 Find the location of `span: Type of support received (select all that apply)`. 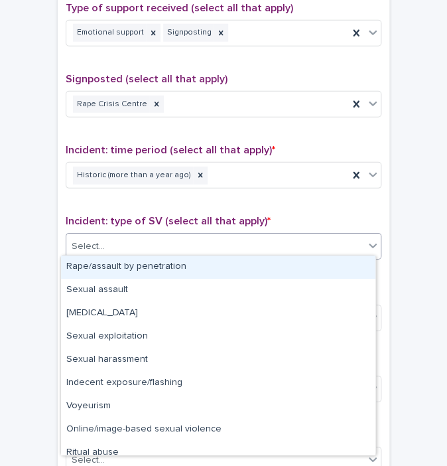

span: Type of support received (select all that apply) is located at coordinates (179, 8).